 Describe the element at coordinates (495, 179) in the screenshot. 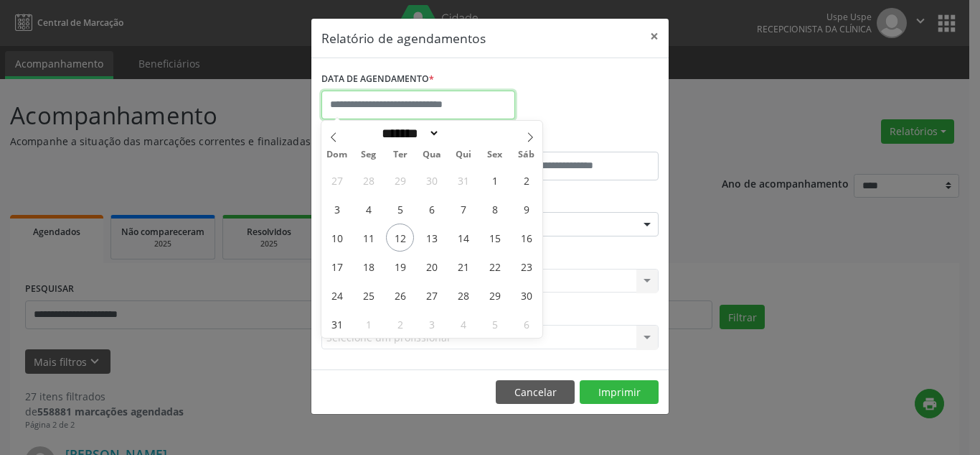

I see `span: Agosto 1, 2025` at that location.